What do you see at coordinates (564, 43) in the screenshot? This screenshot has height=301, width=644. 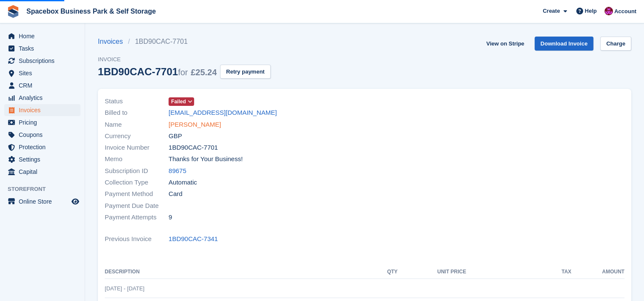 I see `a: Download Invoice` at bounding box center [564, 43].